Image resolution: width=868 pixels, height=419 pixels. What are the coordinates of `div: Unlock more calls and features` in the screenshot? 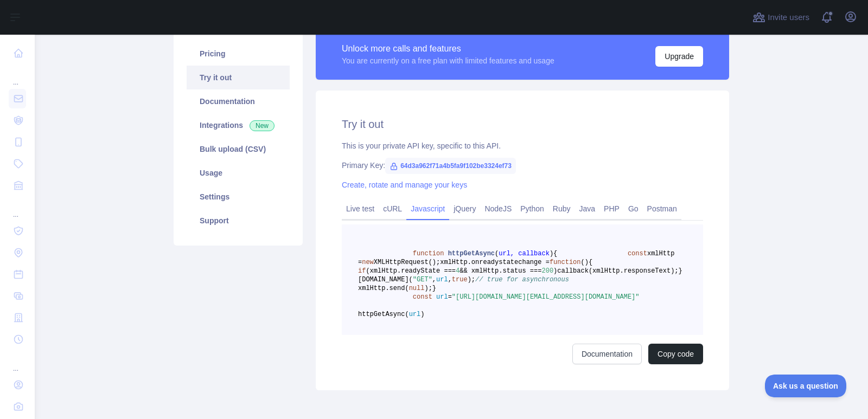 It's located at (448, 49).